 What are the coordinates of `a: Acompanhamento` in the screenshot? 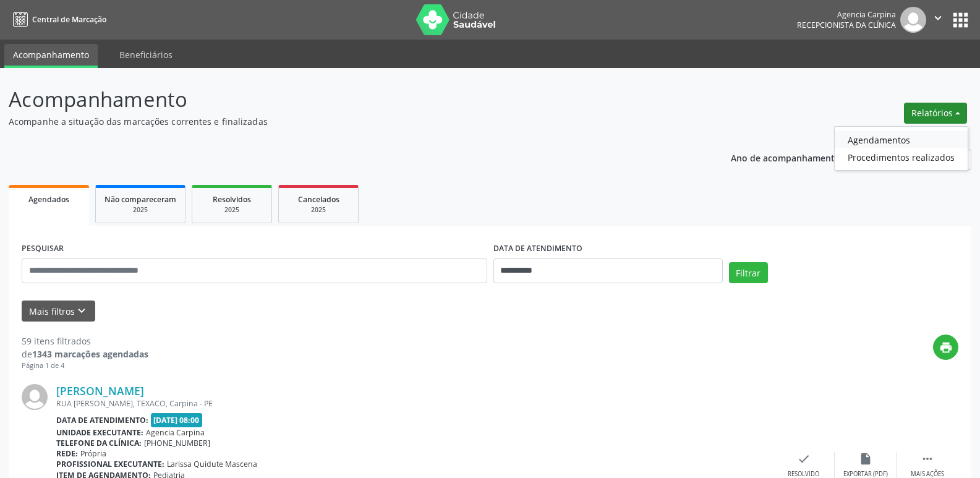 It's located at (51, 55).